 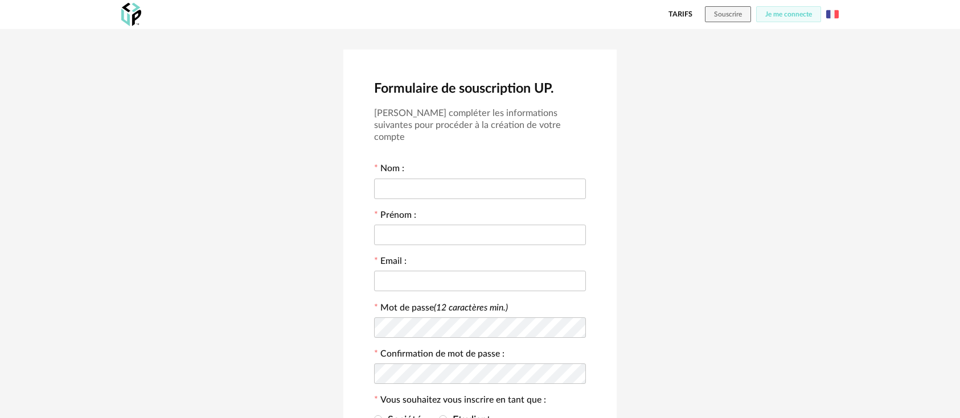 What do you see at coordinates (471, 308) in the screenshot?
I see `i: (12 caractères min.)` at bounding box center [471, 308].